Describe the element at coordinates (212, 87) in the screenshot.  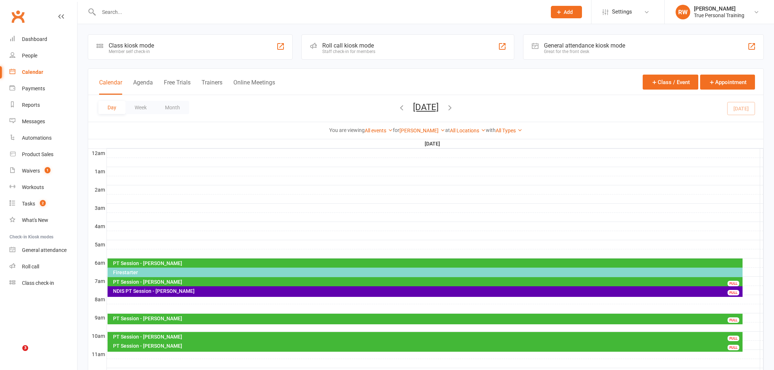
I see `button: Trainers` at that location.